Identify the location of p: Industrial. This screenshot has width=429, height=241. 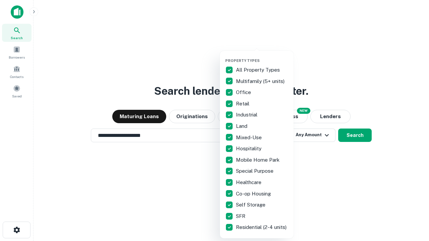
(247, 115).